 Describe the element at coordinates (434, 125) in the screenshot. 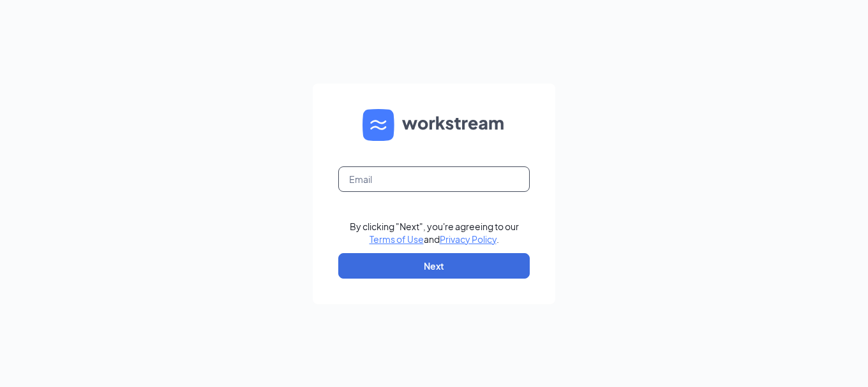

I see `img: WS logo and Workstream text` at that location.